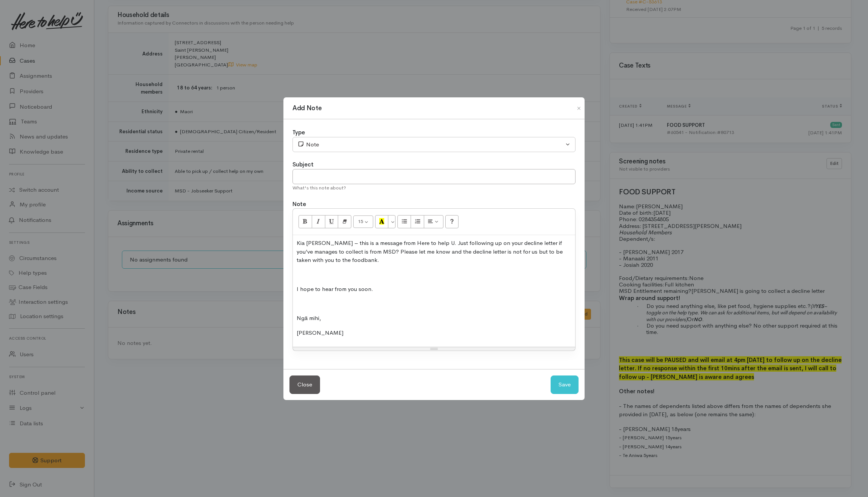  I want to click on div: Resize, so click(434, 348).